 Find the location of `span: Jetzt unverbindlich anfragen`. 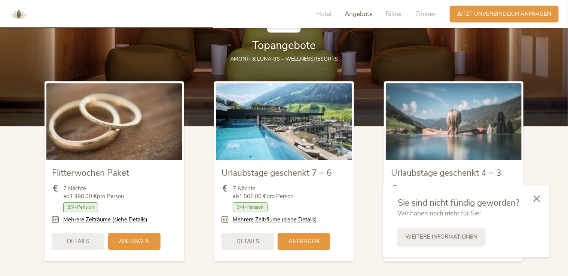

span: Jetzt unverbindlich anfragen is located at coordinates (504, 14).